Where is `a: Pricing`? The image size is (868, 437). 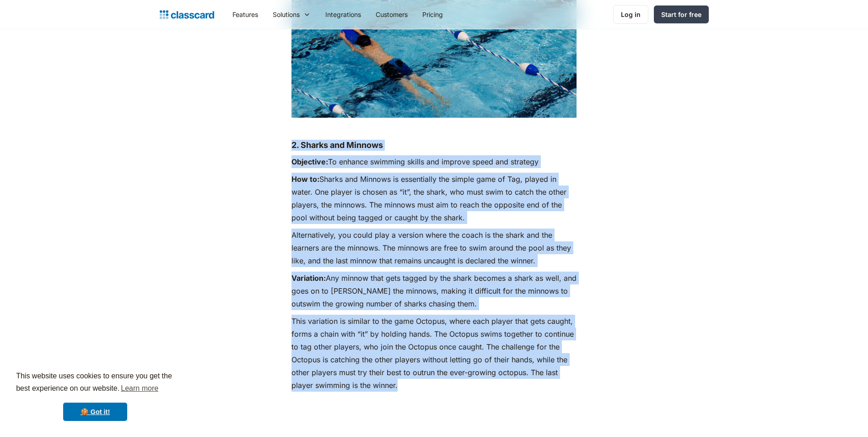
a: Pricing is located at coordinates (433, 14).